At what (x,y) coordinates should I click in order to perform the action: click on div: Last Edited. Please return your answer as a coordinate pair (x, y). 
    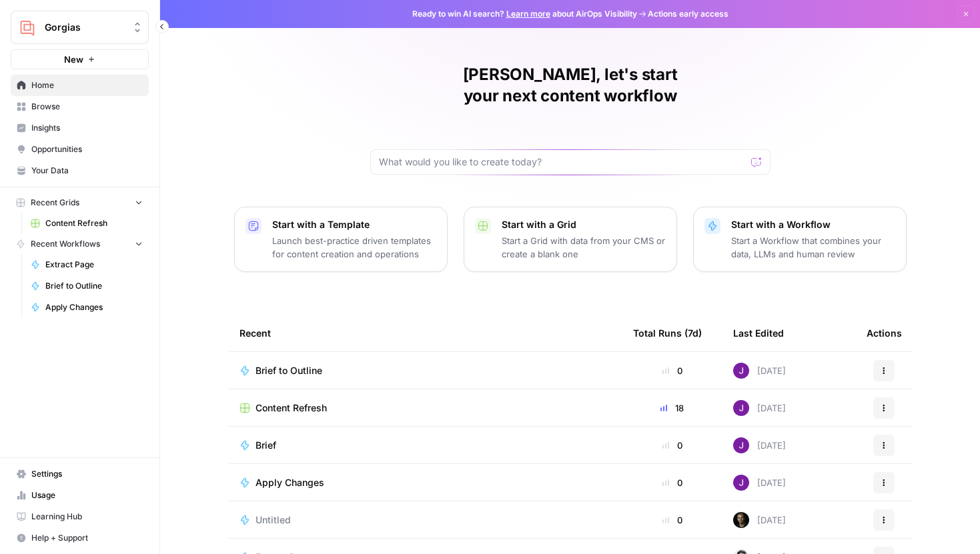
    Looking at the image, I should click on (759, 333).